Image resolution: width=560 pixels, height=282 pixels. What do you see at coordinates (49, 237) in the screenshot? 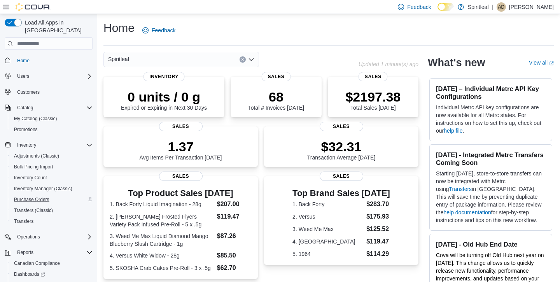
I see `button: Operations` at bounding box center [49, 237].